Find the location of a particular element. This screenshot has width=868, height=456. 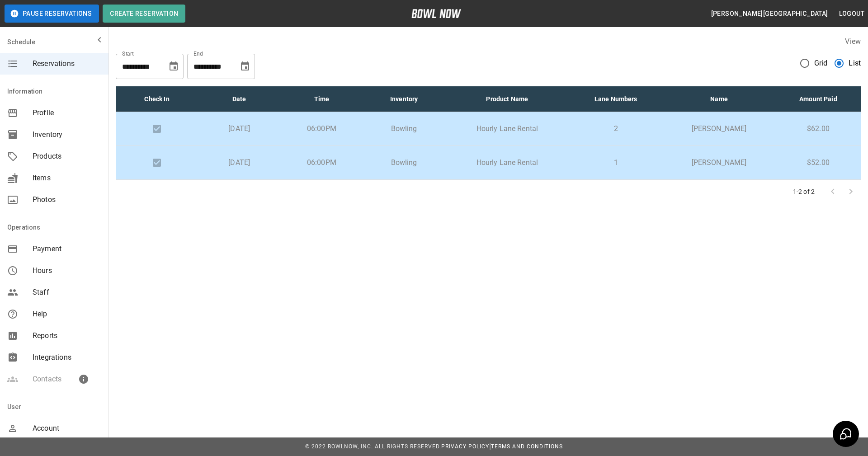

p: $52.00 is located at coordinates (818, 163).